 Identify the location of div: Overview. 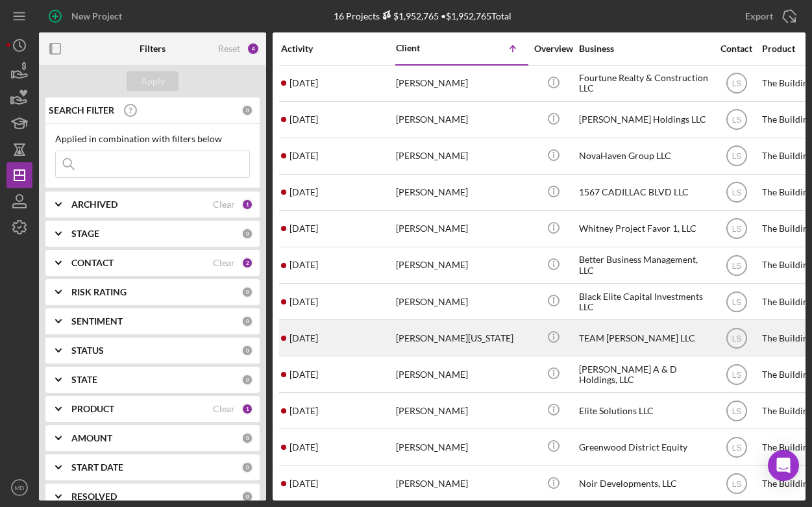
(553, 48).